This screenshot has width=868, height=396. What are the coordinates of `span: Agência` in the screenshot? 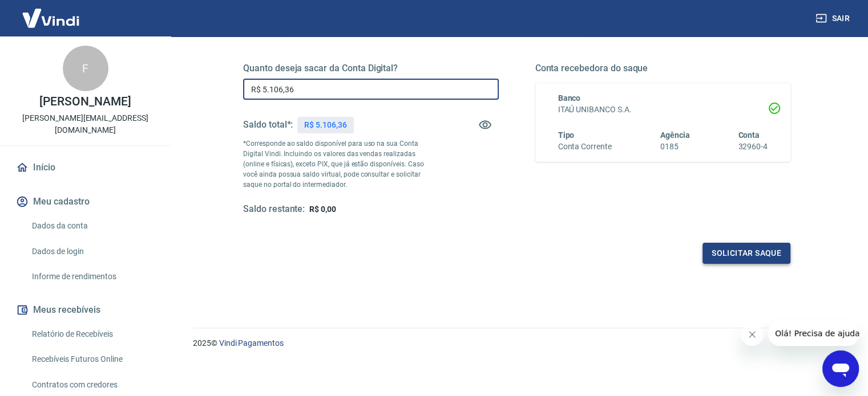 It's located at (675, 135).